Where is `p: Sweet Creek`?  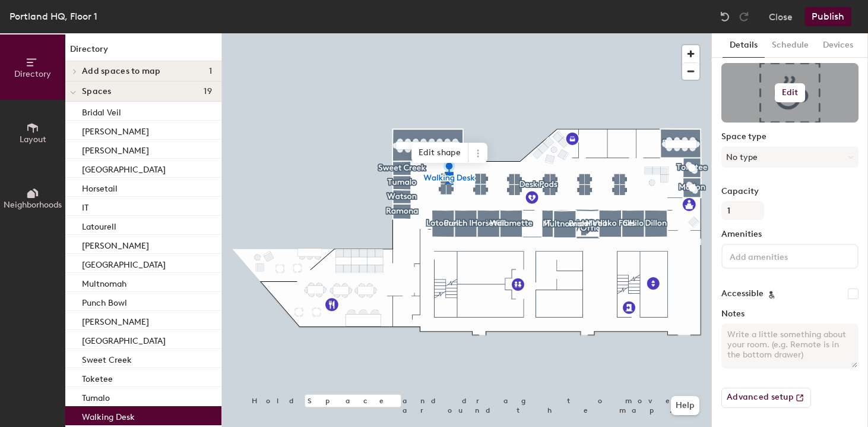
p: Sweet Creek is located at coordinates (107, 358).